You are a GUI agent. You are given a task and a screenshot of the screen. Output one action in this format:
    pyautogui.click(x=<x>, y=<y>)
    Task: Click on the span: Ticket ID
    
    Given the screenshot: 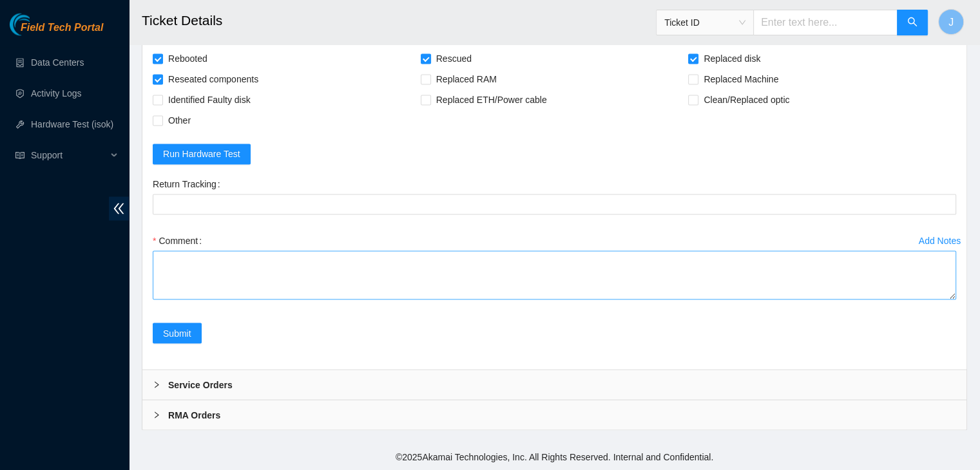 What is the action you would take?
    pyautogui.click(x=705, y=22)
    